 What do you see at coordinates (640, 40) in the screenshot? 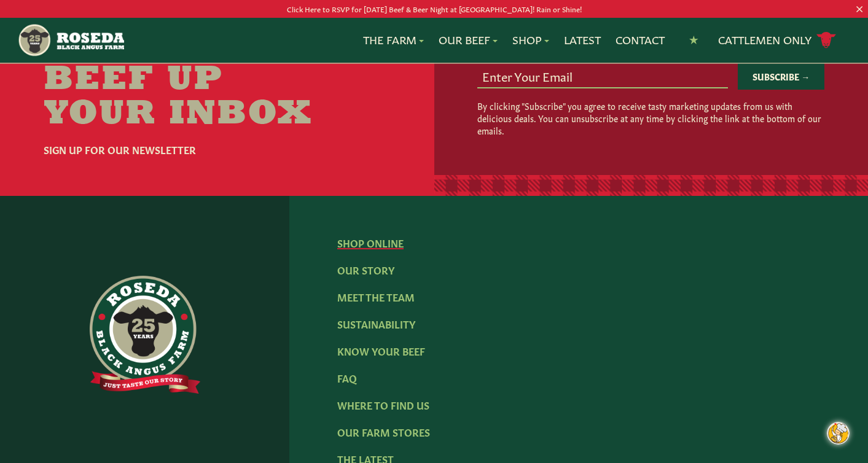
I see `a: Contact` at bounding box center [640, 40].